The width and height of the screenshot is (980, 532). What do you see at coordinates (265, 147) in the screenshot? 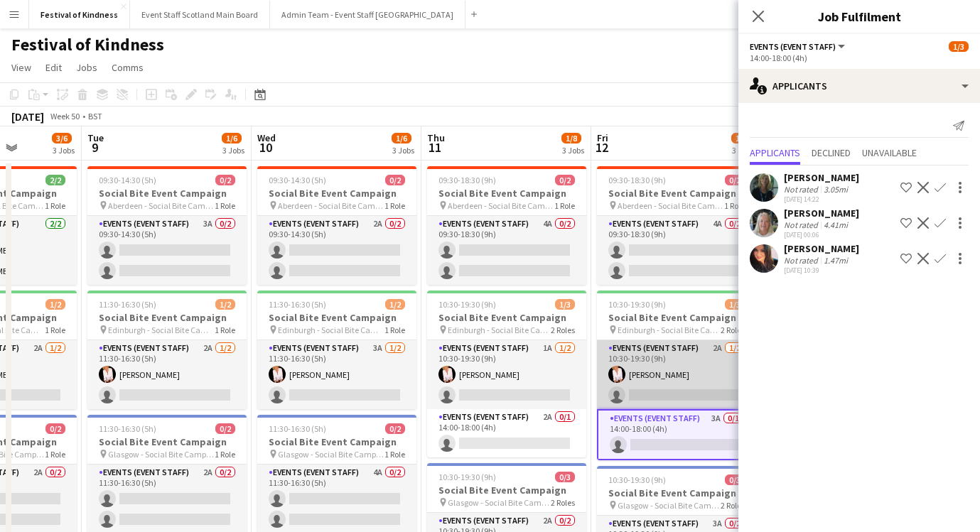
I see `span: 10` at bounding box center [265, 147].